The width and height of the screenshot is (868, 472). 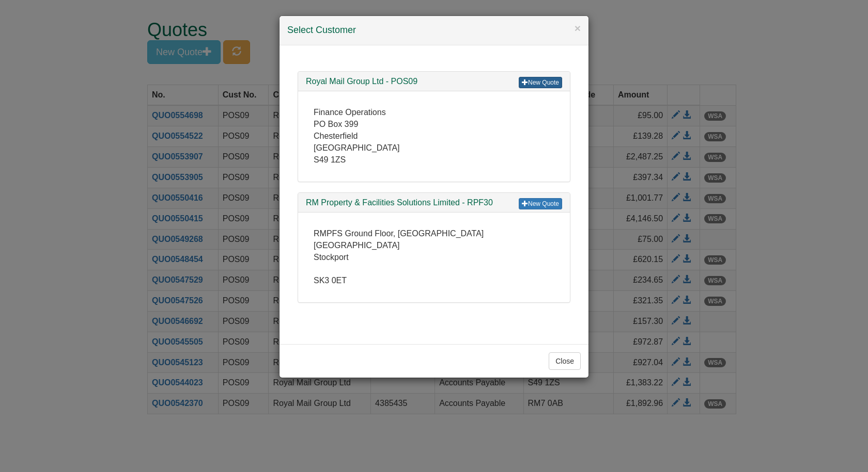 I want to click on h3: RM Property & Facilities Solutions Limited - RPF30, so click(x=434, y=203).